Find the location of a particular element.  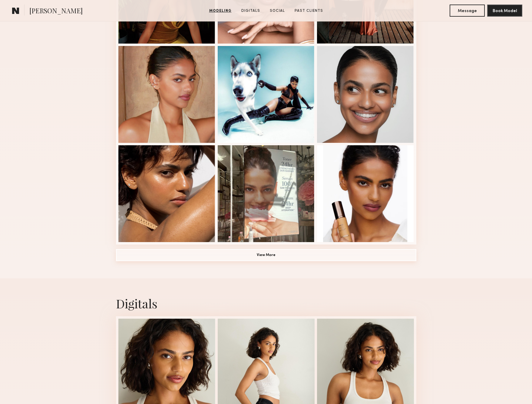

div: Digitals is located at coordinates (266, 303).